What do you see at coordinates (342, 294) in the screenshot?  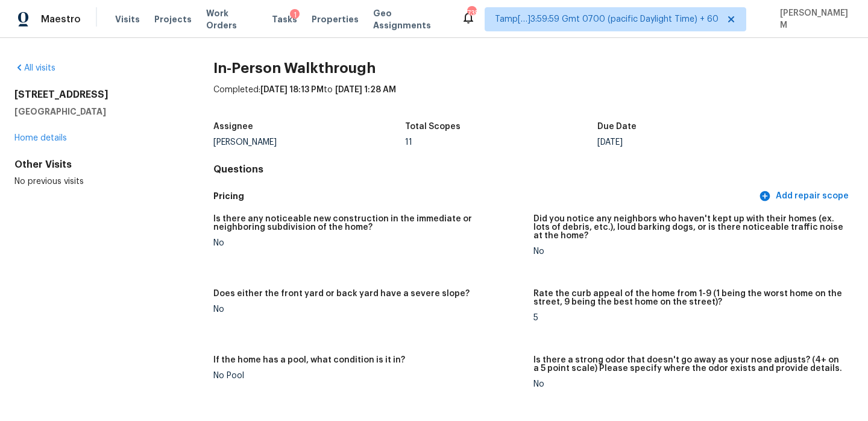 I see `h5: Does either the front yard or back yard have a severe slope?` at bounding box center [342, 294].